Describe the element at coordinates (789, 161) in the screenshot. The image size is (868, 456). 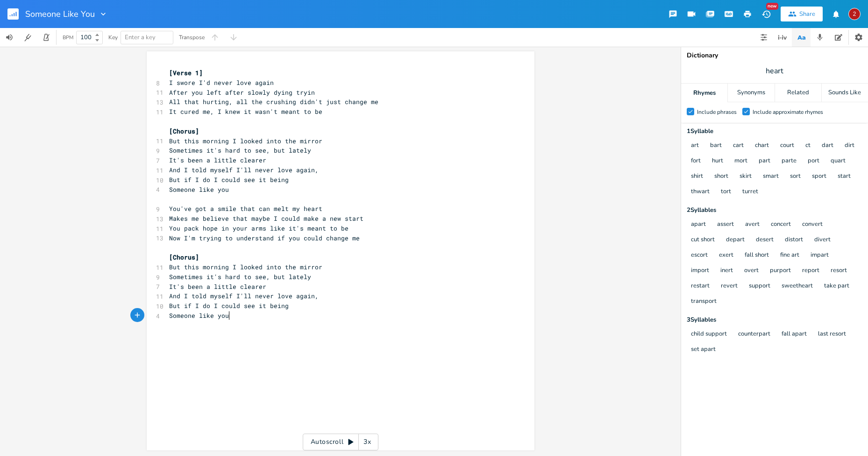
I see `button: parte` at that location.